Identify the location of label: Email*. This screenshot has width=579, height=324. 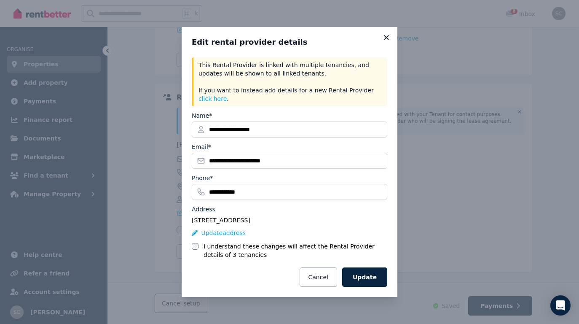
(202, 147).